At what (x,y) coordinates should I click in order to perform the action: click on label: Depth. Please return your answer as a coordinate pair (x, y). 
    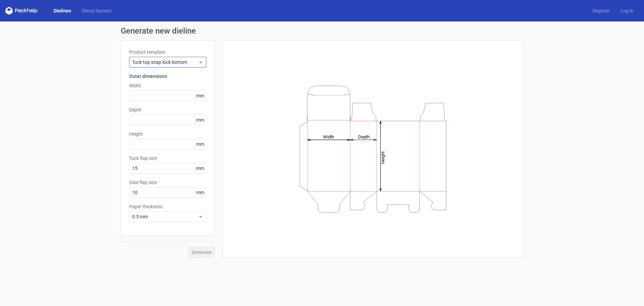
    Looking at the image, I should click on (168, 110).